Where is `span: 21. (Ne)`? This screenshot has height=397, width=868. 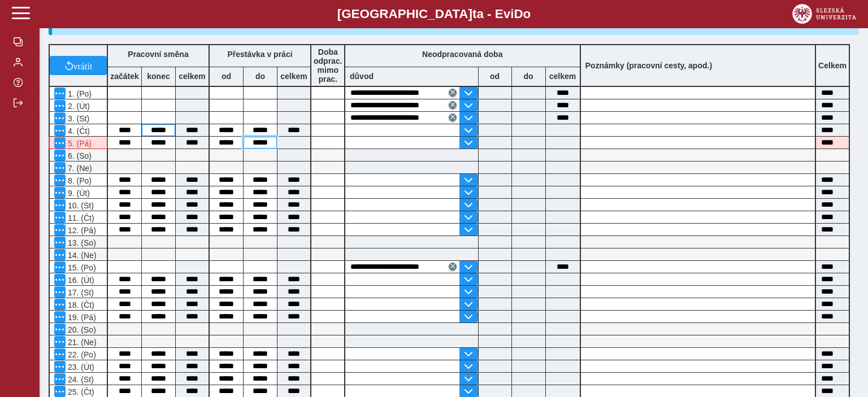 span: 21. (Ne) is located at coordinates (81, 343).